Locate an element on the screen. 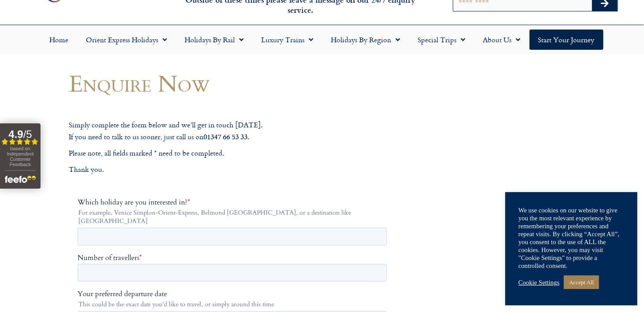 This screenshot has width=644, height=312. span: Your last name is located at coordinates (179, 202).